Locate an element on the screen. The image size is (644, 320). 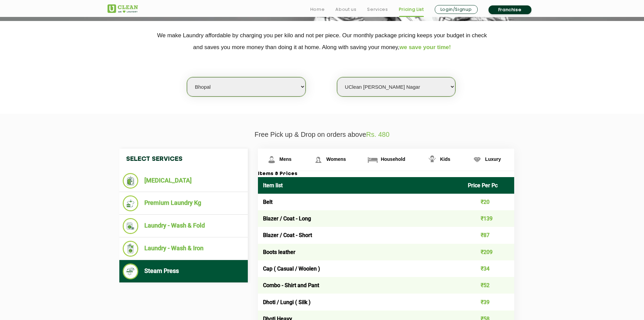
td: Belt is located at coordinates (360, 202).